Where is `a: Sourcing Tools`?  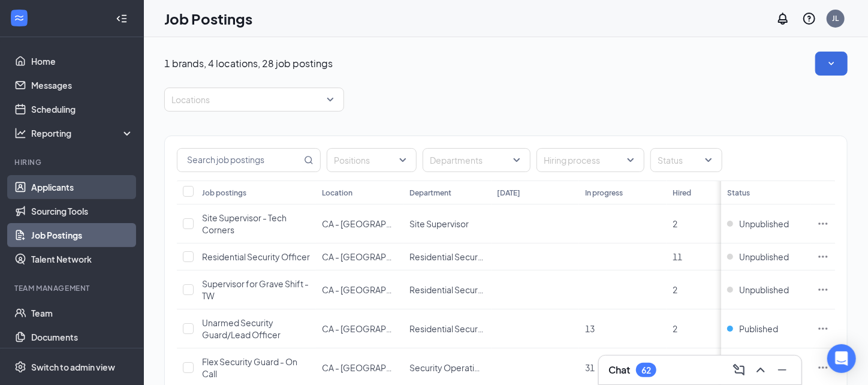
a: Sourcing Tools is located at coordinates (82, 211).